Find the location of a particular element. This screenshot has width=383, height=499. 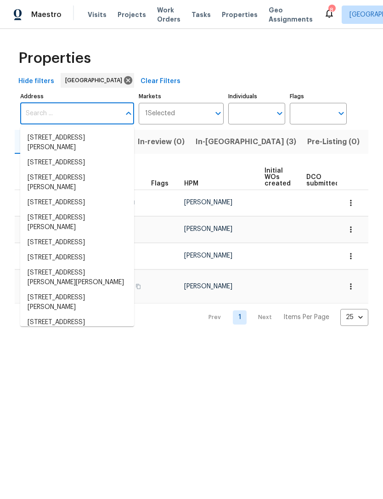

nav: Pagination Navigation is located at coordinates (284, 317).